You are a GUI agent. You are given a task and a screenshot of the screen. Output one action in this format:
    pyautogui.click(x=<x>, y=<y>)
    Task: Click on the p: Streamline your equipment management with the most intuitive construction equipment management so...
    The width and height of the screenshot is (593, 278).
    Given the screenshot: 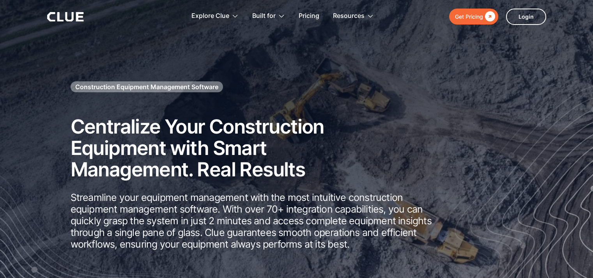 What is the action you would take?
    pyautogui.click(x=256, y=221)
    